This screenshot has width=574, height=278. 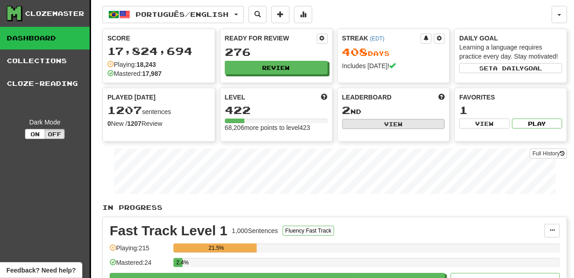 I want to click on div: 21.5%, so click(x=216, y=248).